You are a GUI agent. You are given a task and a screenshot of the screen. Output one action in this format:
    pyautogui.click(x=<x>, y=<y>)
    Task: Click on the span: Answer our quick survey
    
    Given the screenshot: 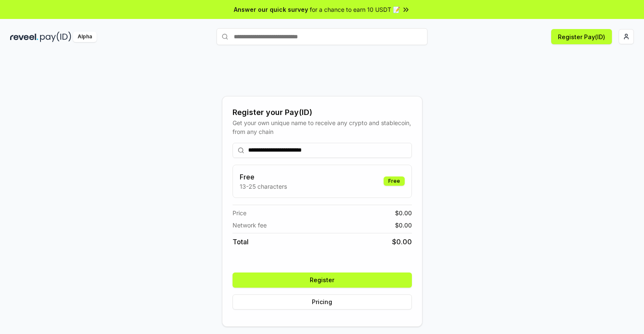 What is the action you would take?
    pyautogui.click(x=271, y=9)
    